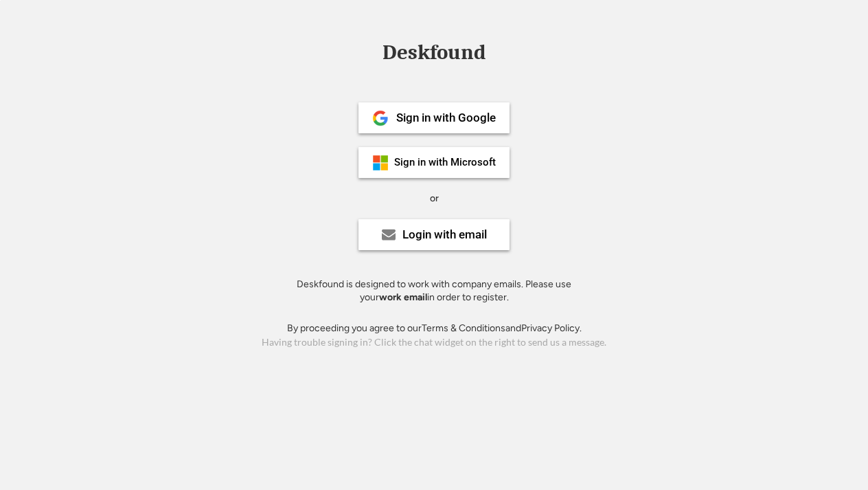 This screenshot has width=868, height=490. I want to click on img: ms-symbollockup_mssymbol_19.png, so click(380, 163).